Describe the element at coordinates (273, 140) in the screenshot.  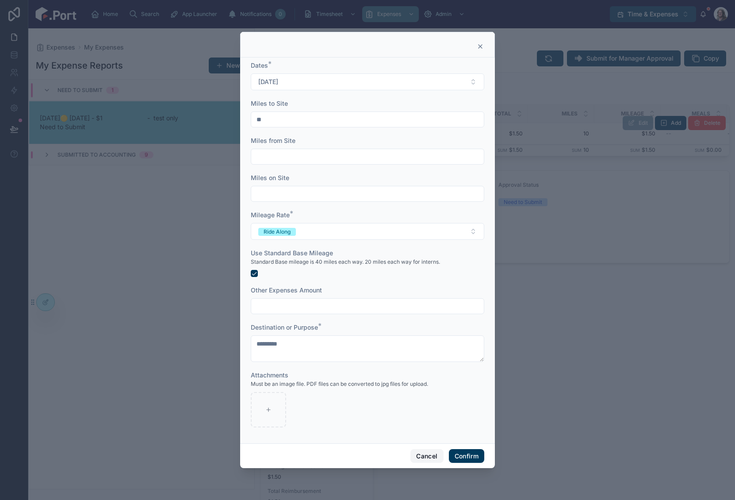
I see `span: Miles from Site` at that location.